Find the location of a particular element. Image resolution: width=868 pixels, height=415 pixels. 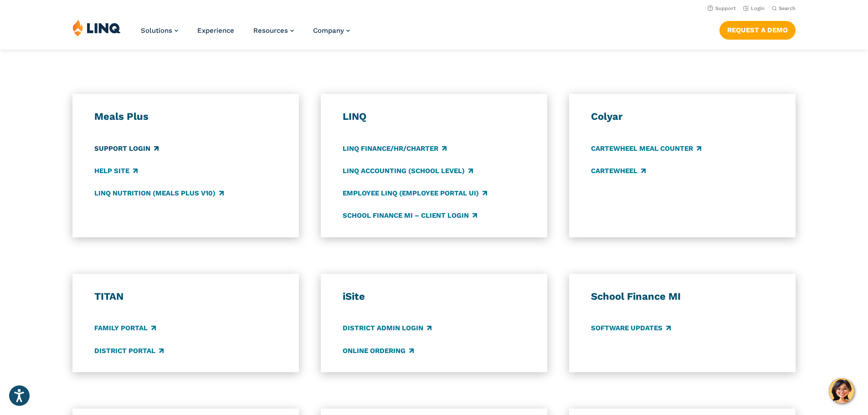

button: Hello, have a question? Let’s chat. is located at coordinates (842, 391).